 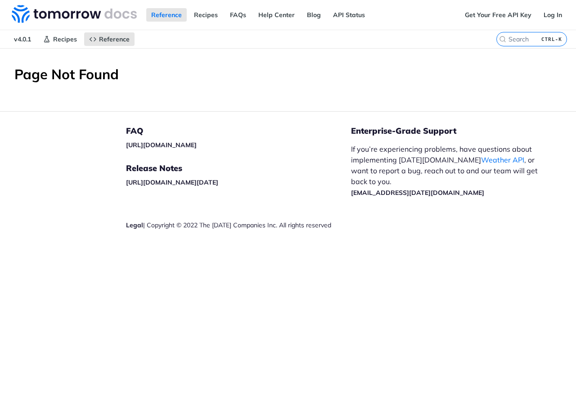 I want to click on kbd: CTRL-K, so click(x=552, y=39).